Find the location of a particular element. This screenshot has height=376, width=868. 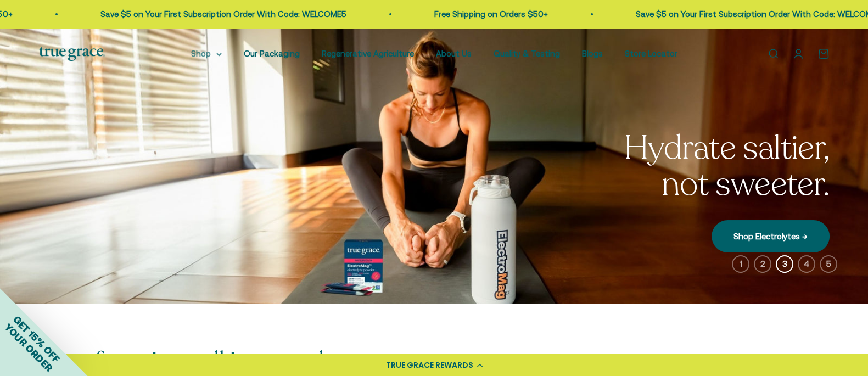

button: 5 is located at coordinates (829, 264).